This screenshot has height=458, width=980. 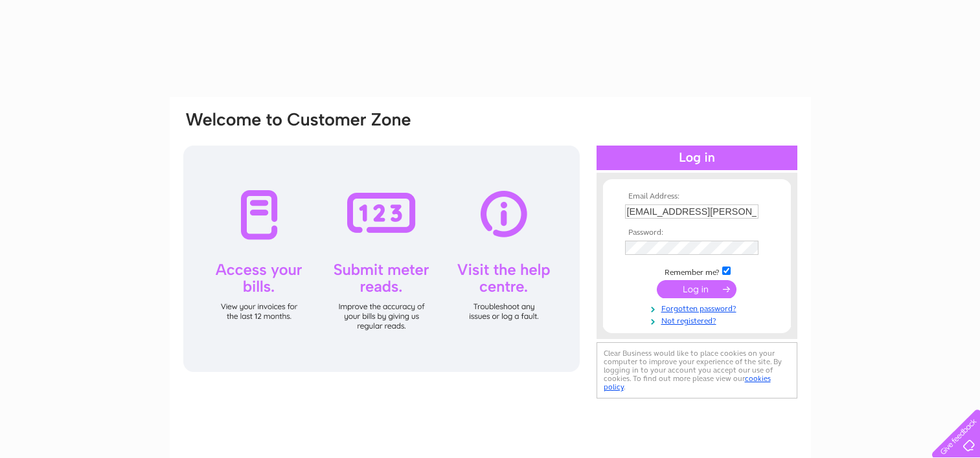 What do you see at coordinates (696, 290) in the screenshot?
I see `input: Submit` at bounding box center [696, 290].